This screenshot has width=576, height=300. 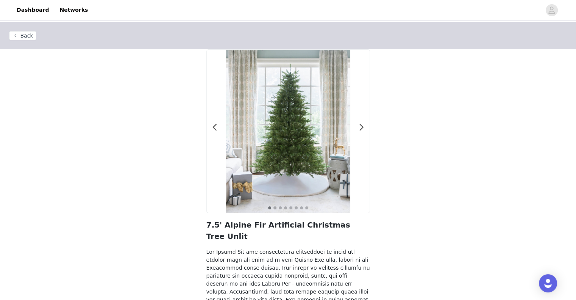 What do you see at coordinates (280, 208) in the screenshot?
I see `button: 3` at bounding box center [280, 208].